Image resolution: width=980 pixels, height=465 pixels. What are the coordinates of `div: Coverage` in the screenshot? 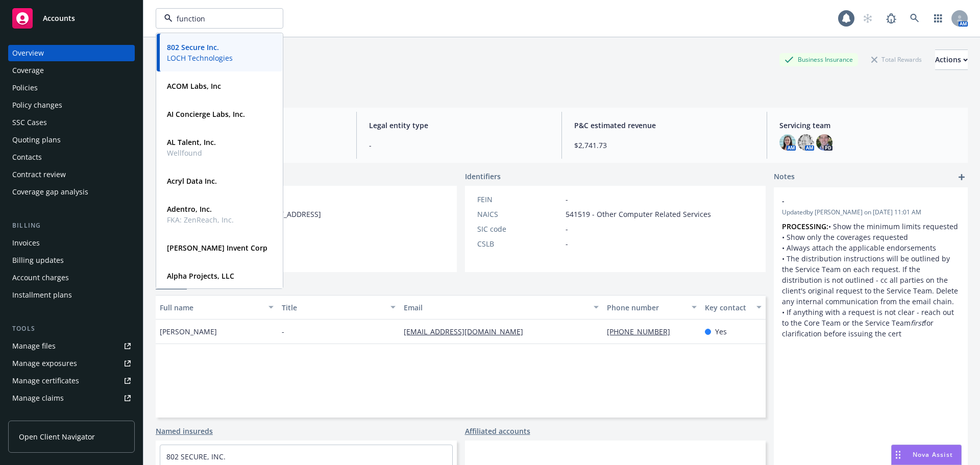 It's located at (28, 71).